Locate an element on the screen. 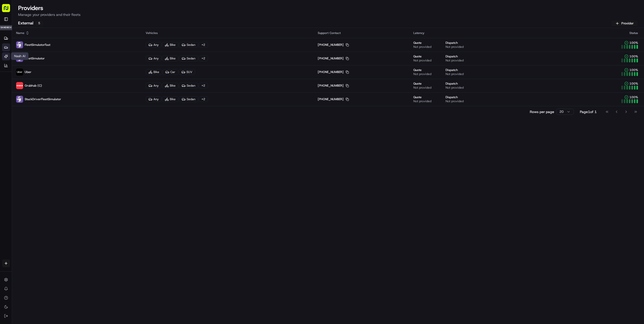  div: Support Contact is located at coordinates (361, 33).